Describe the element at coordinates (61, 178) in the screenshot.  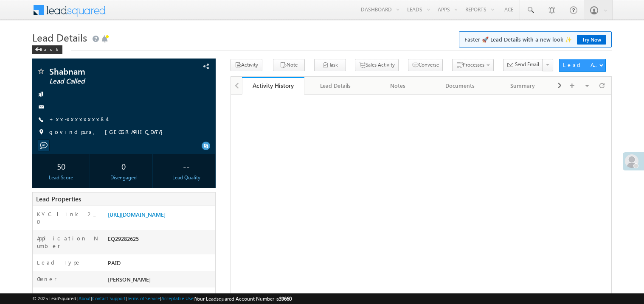
I see `div: Lead Score` at that location.